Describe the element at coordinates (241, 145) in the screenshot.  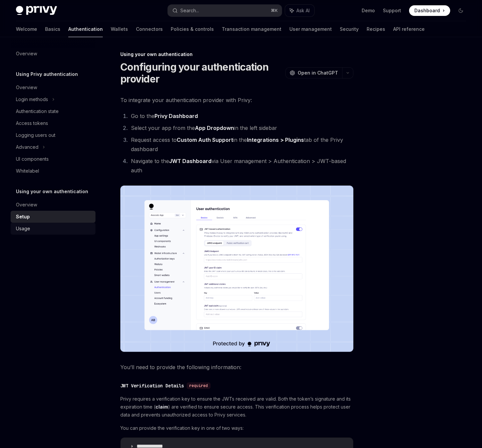
I see `li: Request access to in the tab of the Privy dashboard` at that location.